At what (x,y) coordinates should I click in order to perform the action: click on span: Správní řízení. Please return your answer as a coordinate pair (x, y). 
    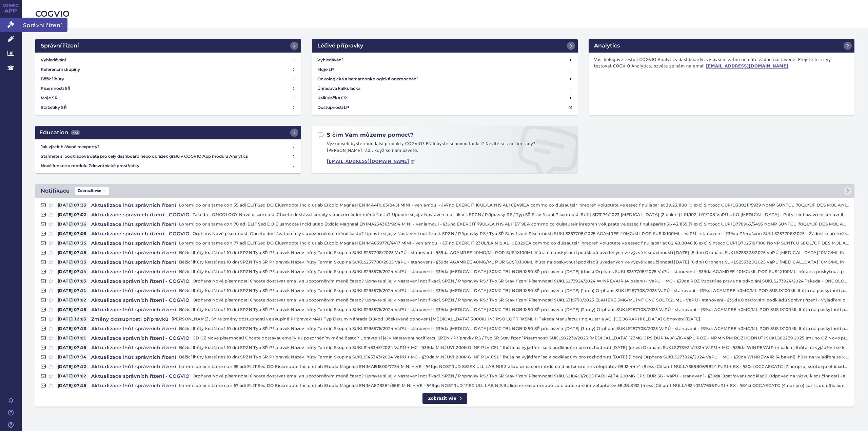
    Looking at the image, I should click on (44, 25).